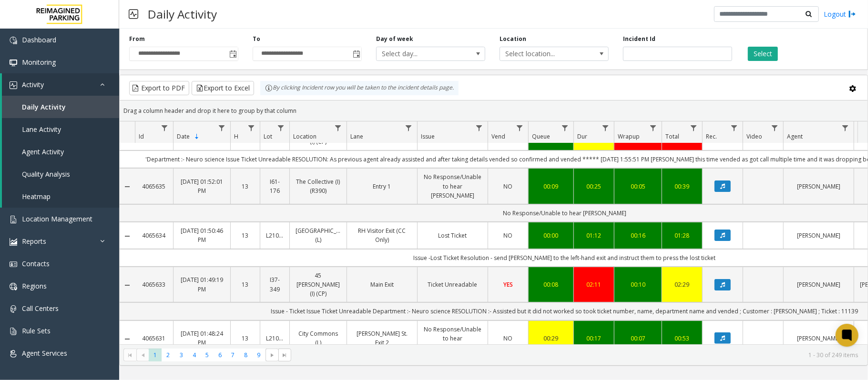 The image size is (868, 380). What do you see at coordinates (275, 338) in the screenshot?
I see `a: L21057800` at bounding box center [275, 338].